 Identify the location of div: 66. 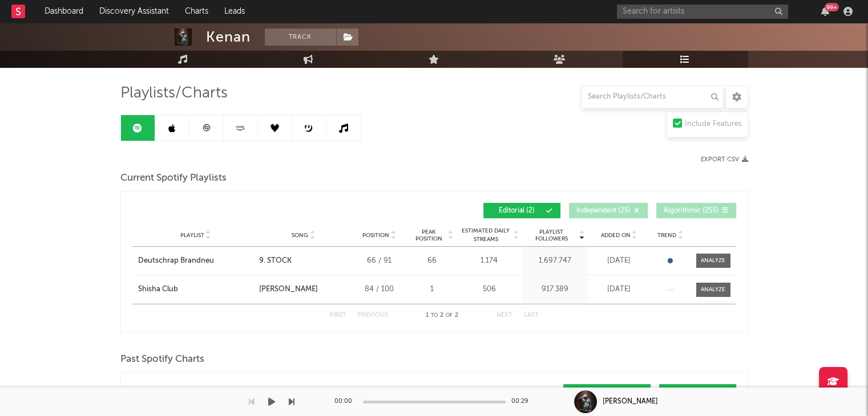
(432, 261).